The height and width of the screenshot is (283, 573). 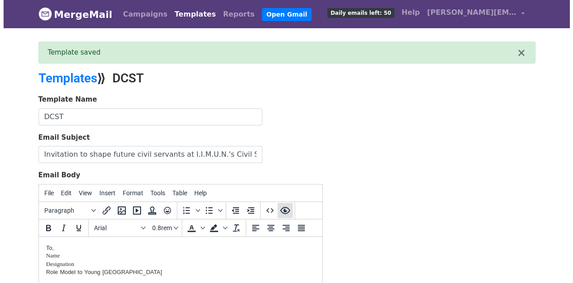 What do you see at coordinates (544, 262) in the screenshot?
I see `div: Chat Widget` at bounding box center [544, 262].